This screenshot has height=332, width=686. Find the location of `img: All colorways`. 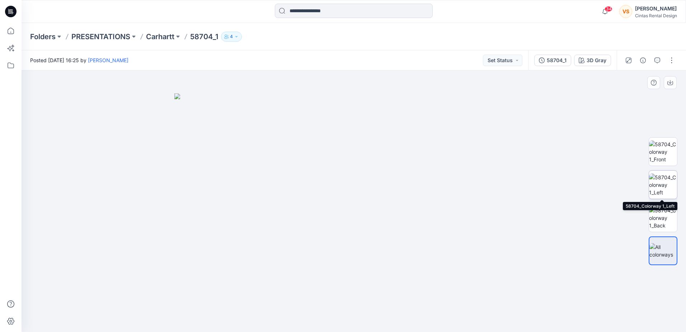

img: All colorways is located at coordinates (663, 251).